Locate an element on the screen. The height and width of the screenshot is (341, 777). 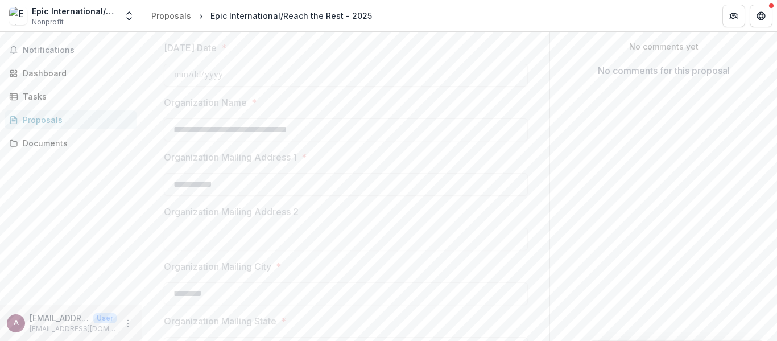
nav: breadcrumb is located at coordinates (262, 15).